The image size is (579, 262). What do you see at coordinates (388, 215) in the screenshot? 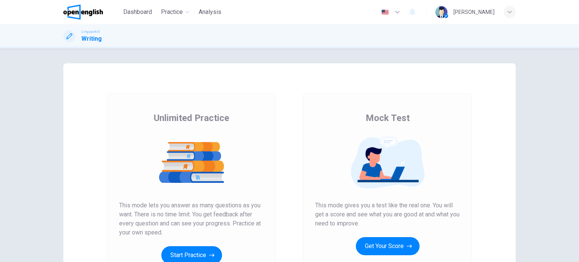
I see `span: This mode gives you a test like the real one. You will get a score and see what you are good at a...` at bounding box center [388, 215].